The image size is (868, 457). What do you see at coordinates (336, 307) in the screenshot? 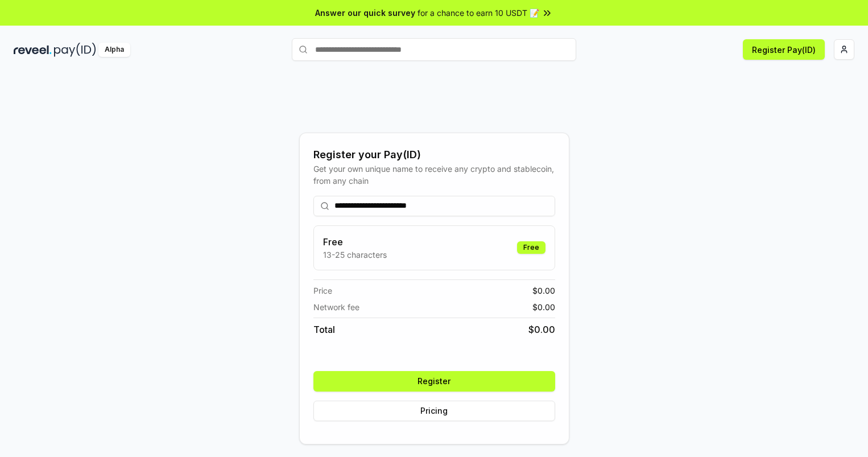
I see `span: Network fee` at bounding box center [336, 307].